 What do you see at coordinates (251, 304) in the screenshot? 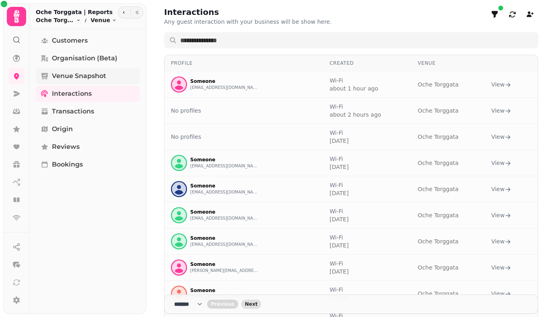
I see `span: Next` at bounding box center [251, 304].